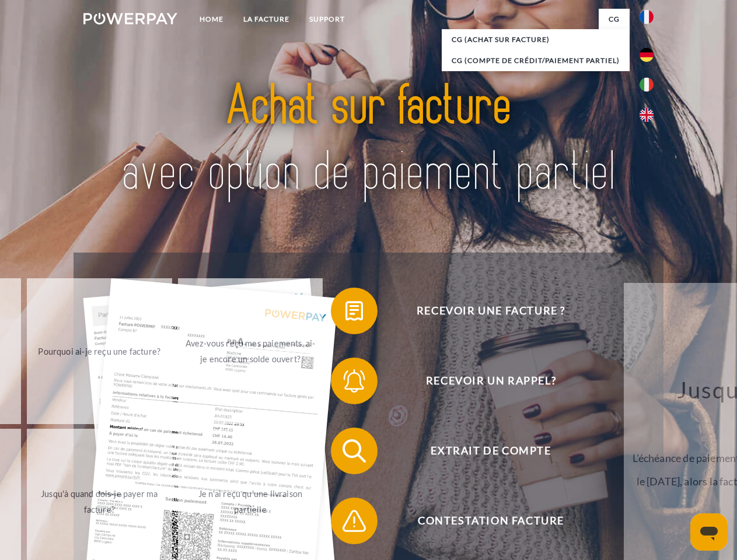 The image size is (737, 560). I want to click on div: Avez-vous reçu mes paiements, ai-je encore un solde ouvert?, so click(250, 351).